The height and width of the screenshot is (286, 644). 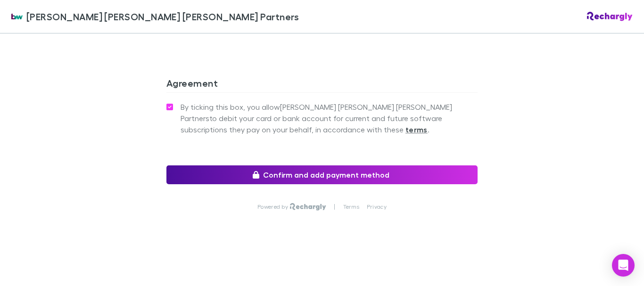 I want to click on h3: Agreement, so click(x=322, y=85).